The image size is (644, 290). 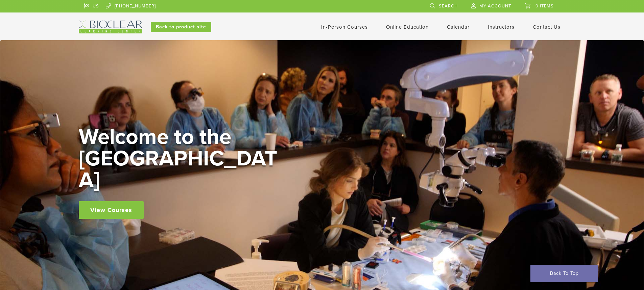 I want to click on a: View Courses, so click(x=111, y=210).